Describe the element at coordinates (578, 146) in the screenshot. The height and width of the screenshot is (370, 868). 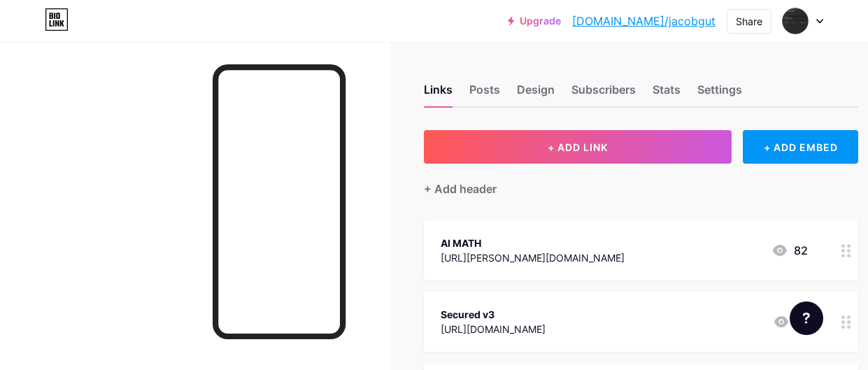
I see `span: + ADD LINK` at that location.